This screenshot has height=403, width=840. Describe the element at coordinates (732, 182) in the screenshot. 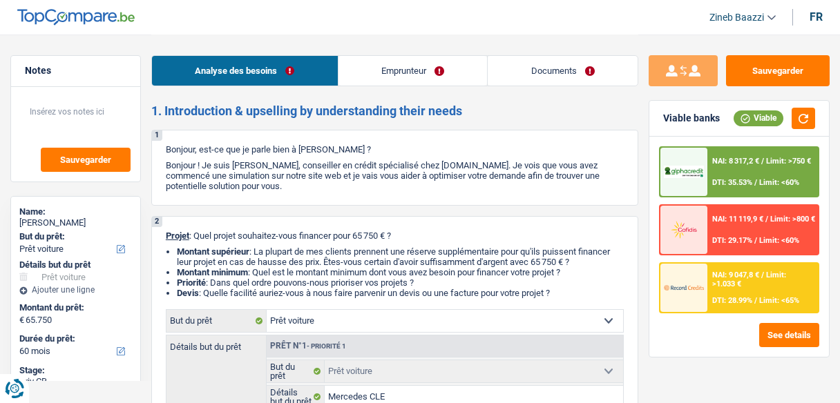

I see `span: DTI: 35.53%` at that location.